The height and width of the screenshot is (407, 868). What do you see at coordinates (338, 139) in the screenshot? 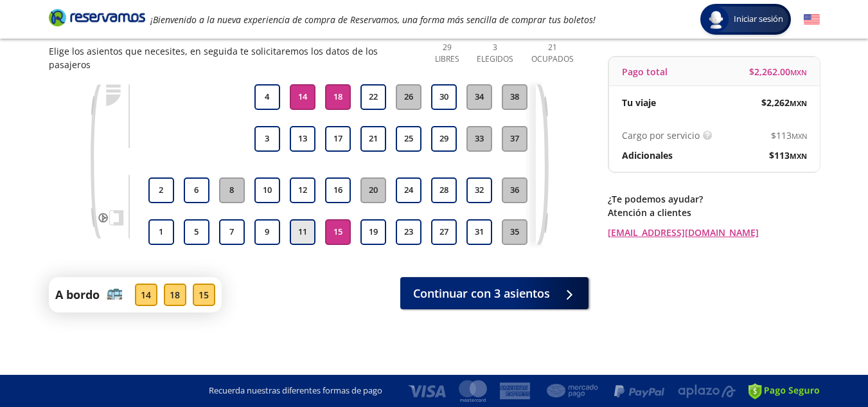
I see `button: 17` at bounding box center [338, 139].